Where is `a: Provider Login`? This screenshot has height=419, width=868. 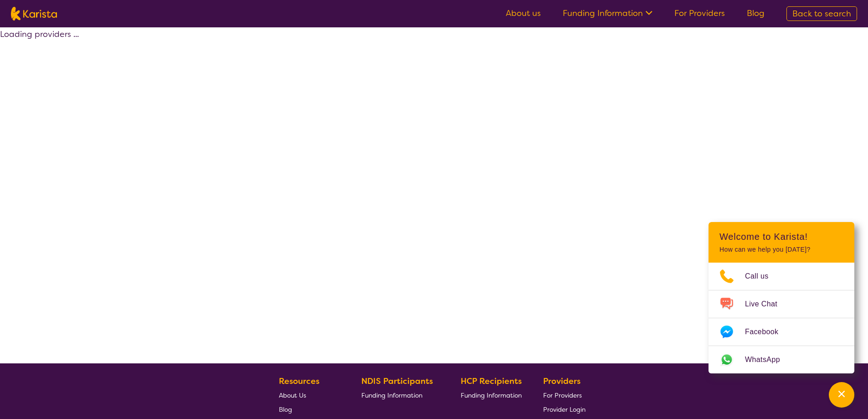
a: Provider Login is located at coordinates (564, 408).